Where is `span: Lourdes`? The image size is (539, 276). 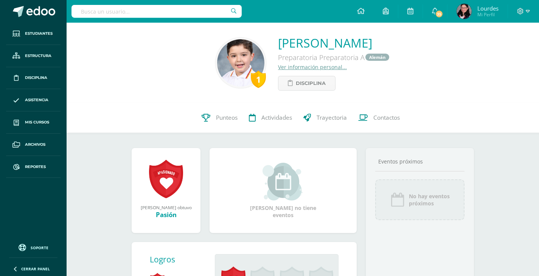
span: Lourdes is located at coordinates (488, 8).